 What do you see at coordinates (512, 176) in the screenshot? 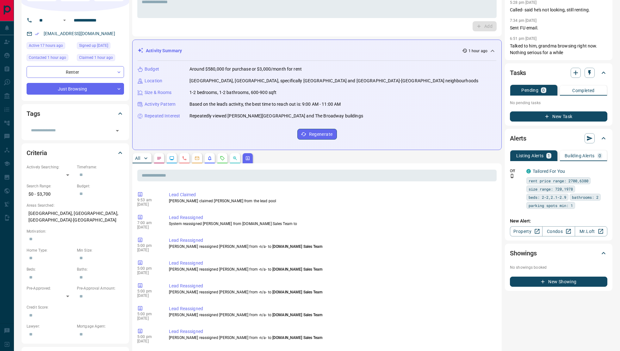
I see `svg: Push Notification Only` at bounding box center [512, 176].